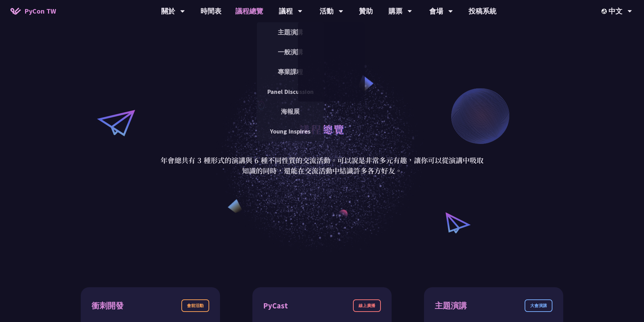  What do you see at coordinates (539, 306) in the screenshot?
I see `div: 大會演講` at bounding box center [539, 306].